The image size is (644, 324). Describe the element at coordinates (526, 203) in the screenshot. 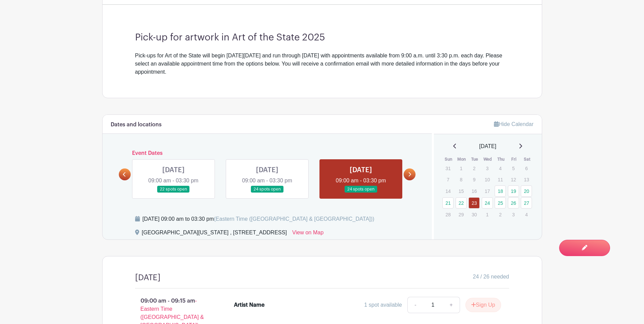

I see `a: 27` at that location.